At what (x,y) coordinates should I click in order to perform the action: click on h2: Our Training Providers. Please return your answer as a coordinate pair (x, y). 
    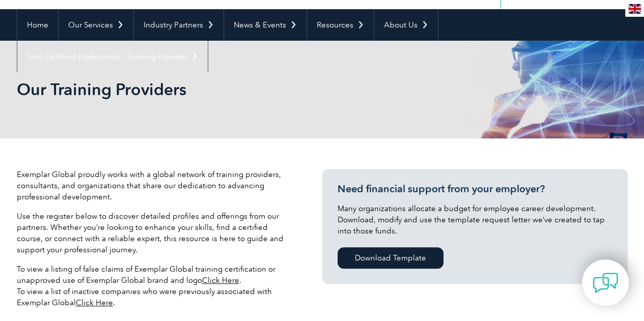
    Looking at the image, I should click on (230, 89).